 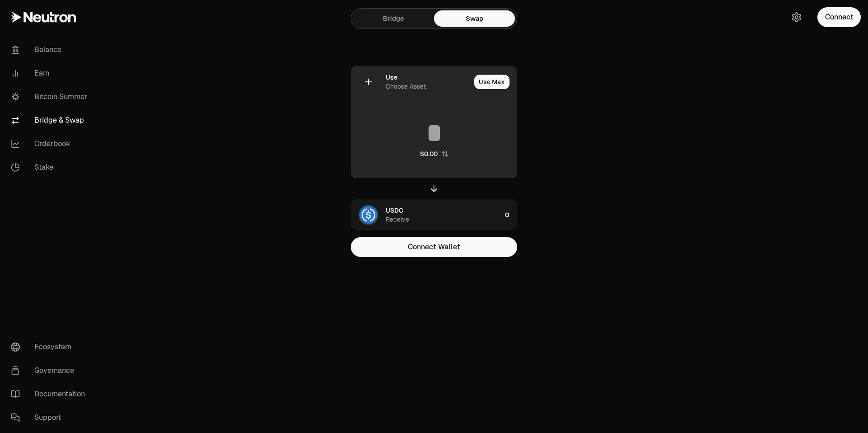 What do you see at coordinates (50, 370) in the screenshot?
I see `a: Governance` at bounding box center [50, 370].